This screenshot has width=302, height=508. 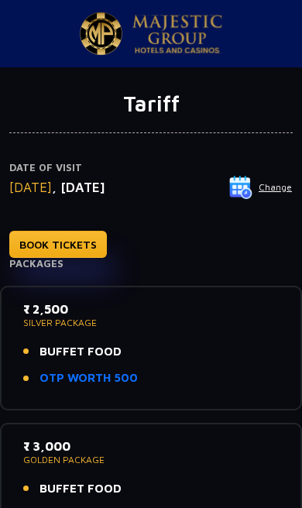 What do you see at coordinates (58, 244) in the screenshot?
I see `a: BOOK TICKETS` at bounding box center [58, 244].